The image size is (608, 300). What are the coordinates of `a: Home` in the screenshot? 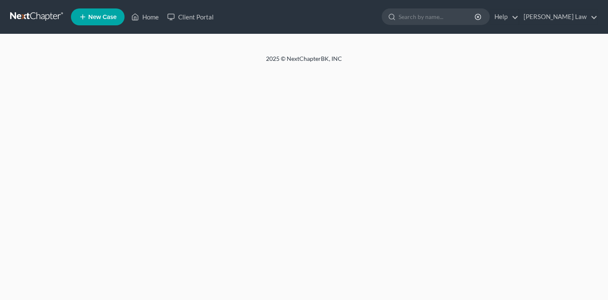 It's located at (145, 17).